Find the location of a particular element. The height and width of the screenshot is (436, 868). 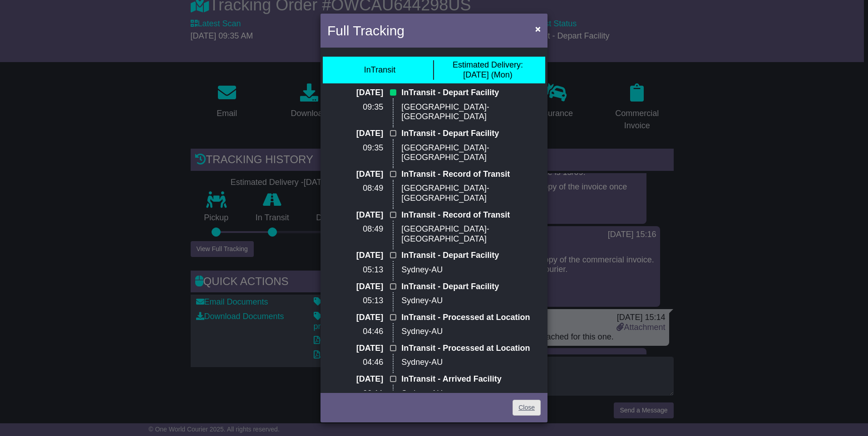

span: Estimated Delivery: is located at coordinates (487, 65).